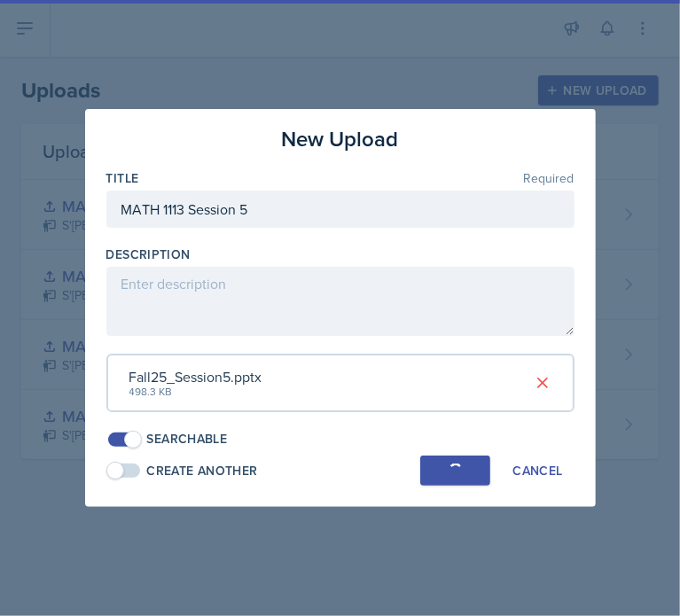 The width and height of the screenshot is (680, 616). I want to click on div: Searchable, so click(187, 439).